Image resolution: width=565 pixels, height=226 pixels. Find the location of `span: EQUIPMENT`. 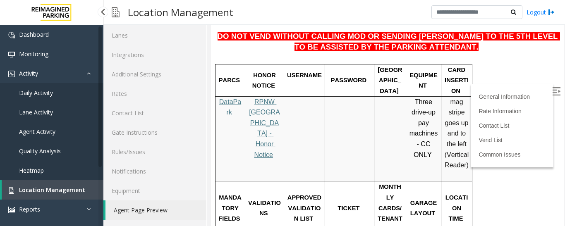

span: EQUIPMENT is located at coordinates (213, 77).